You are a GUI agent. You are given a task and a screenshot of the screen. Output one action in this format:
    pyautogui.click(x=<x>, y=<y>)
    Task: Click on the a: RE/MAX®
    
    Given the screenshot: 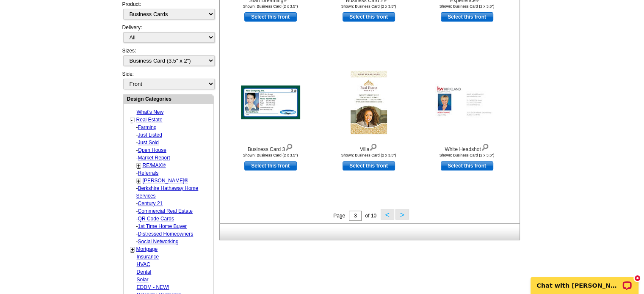 What is the action you would take?
    pyautogui.click(x=154, y=166)
    